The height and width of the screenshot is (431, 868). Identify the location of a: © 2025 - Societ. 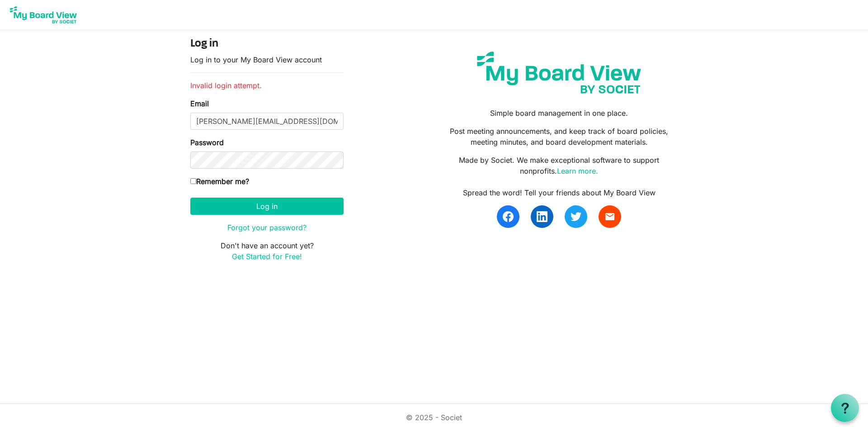
(434, 417).